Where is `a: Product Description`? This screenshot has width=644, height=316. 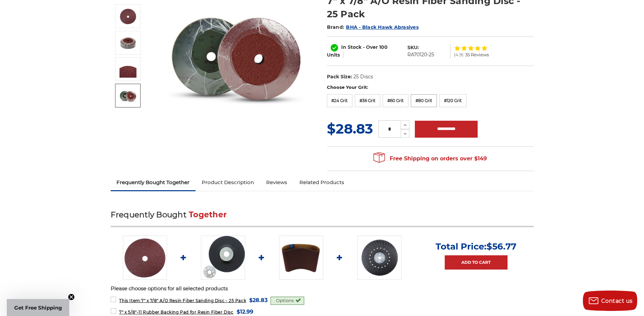
a: Product Description is located at coordinates (228, 183).